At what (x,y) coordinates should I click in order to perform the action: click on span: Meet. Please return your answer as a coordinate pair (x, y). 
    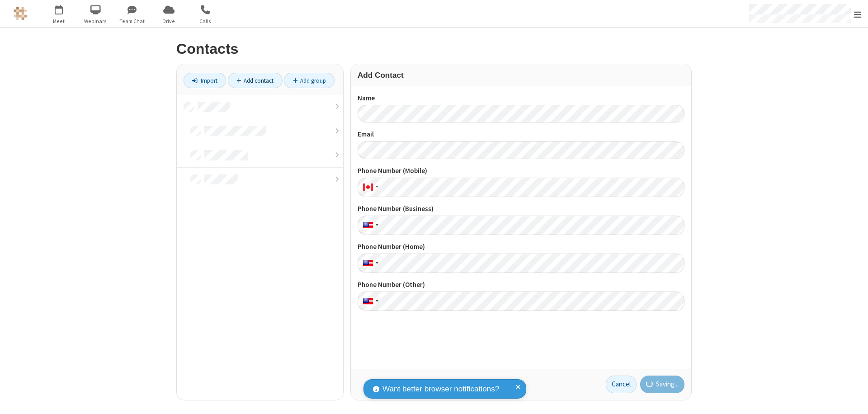
    Looking at the image, I should click on (59, 22).